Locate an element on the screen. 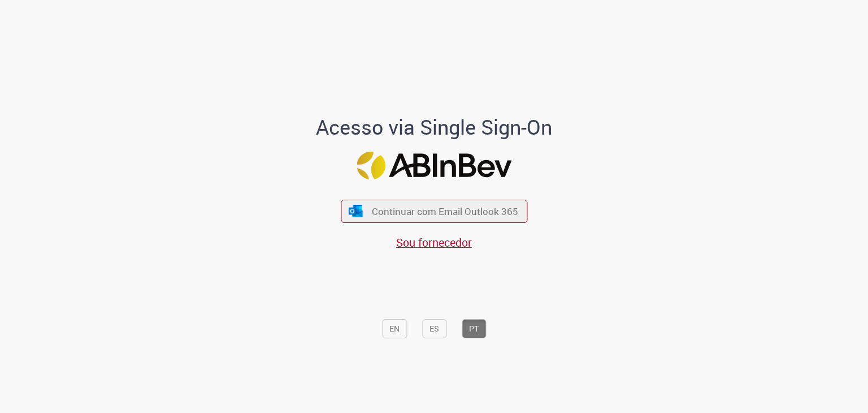 The height and width of the screenshot is (413, 868). span: Sou fornecedor is located at coordinates (434, 242).